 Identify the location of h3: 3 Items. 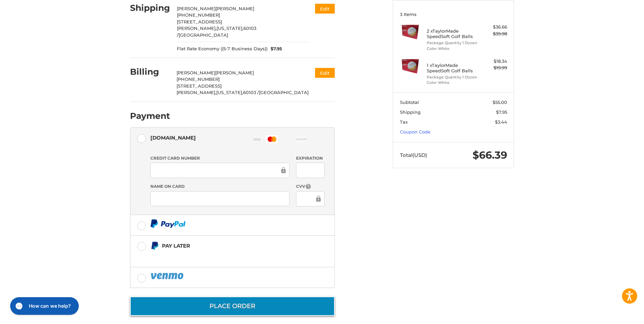
(454, 14).